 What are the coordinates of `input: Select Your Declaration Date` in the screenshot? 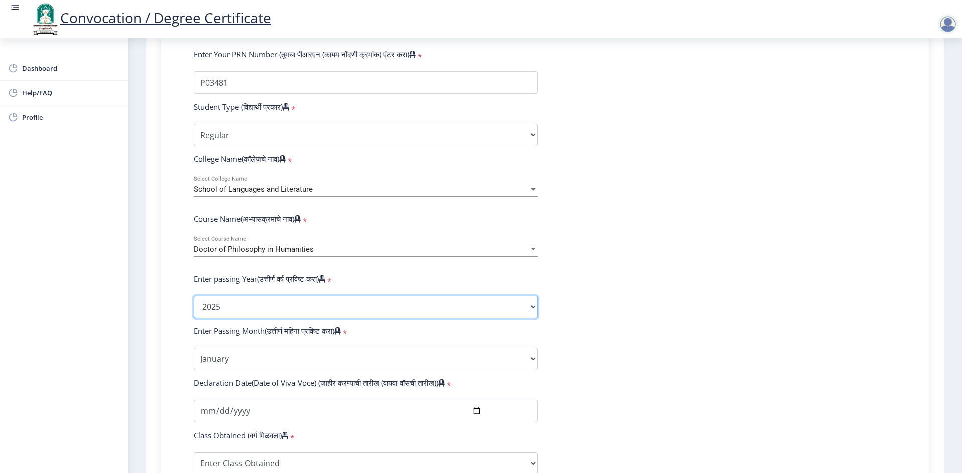 It's located at (366, 411).